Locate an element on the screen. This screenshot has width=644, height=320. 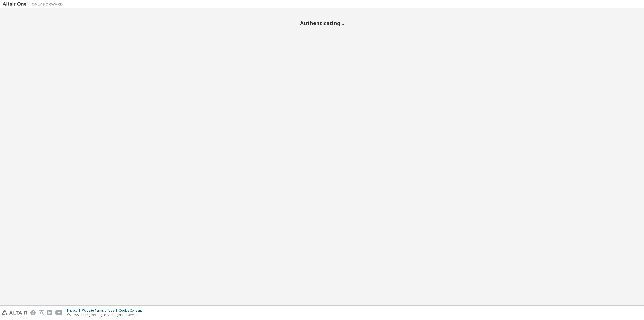
img: instagram.svg is located at coordinates (41, 312).